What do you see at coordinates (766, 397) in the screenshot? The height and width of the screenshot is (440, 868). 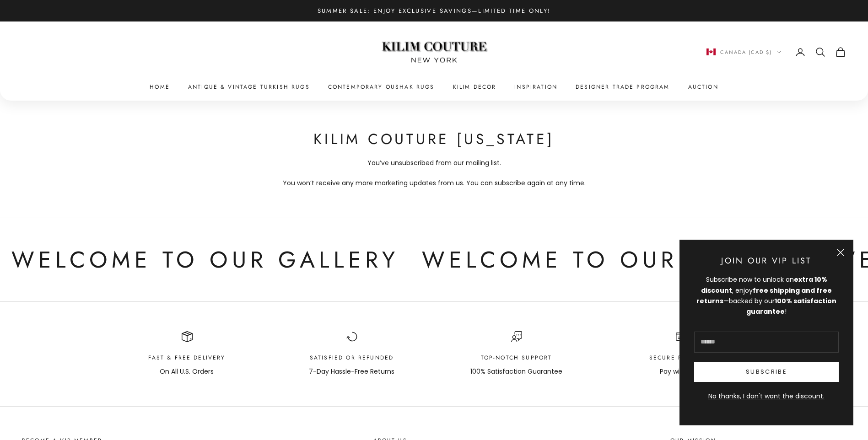 I see `button: No thanks, I don't want the discount.` at bounding box center [766, 397].